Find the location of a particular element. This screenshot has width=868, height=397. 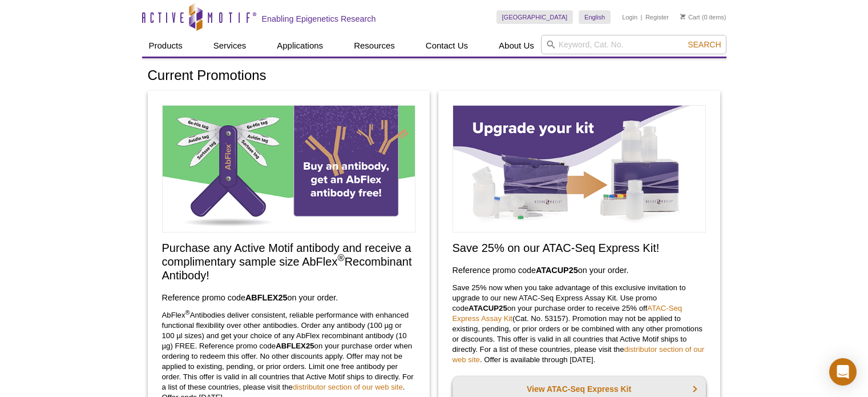

button: Search is located at coordinates (704, 45).